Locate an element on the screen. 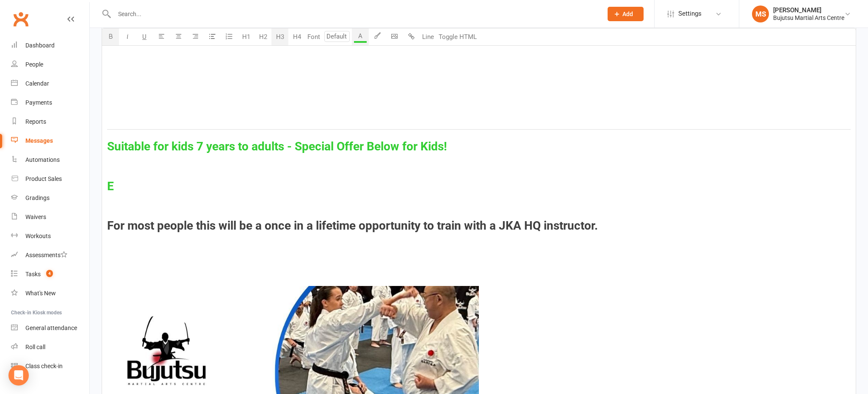 The height and width of the screenshot is (394, 868). a: Messages is located at coordinates (50, 141).